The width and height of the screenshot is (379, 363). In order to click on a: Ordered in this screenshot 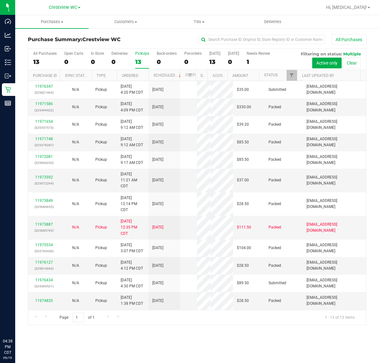, I will do `click(130, 76)`.